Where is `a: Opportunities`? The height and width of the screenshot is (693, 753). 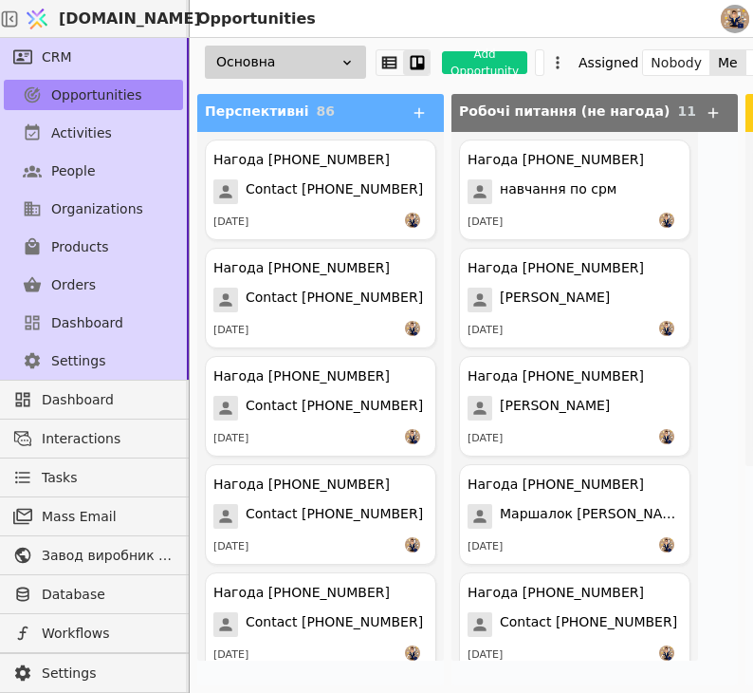 a: Opportunities is located at coordinates (93, 95).